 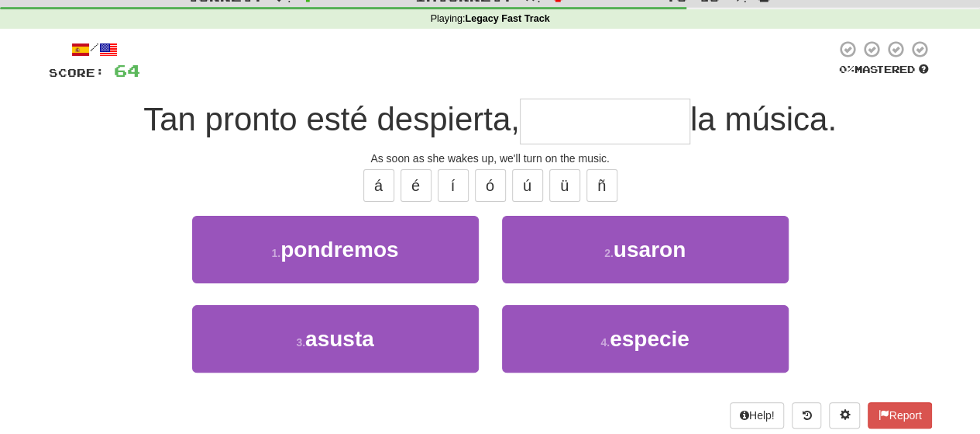 What do you see at coordinates (301, 342) in the screenshot?
I see `small: 3 .` at bounding box center [301, 342].